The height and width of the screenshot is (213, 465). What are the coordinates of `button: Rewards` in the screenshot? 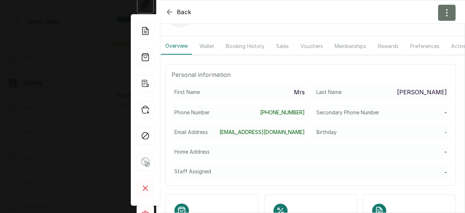 It's located at (388, 46).